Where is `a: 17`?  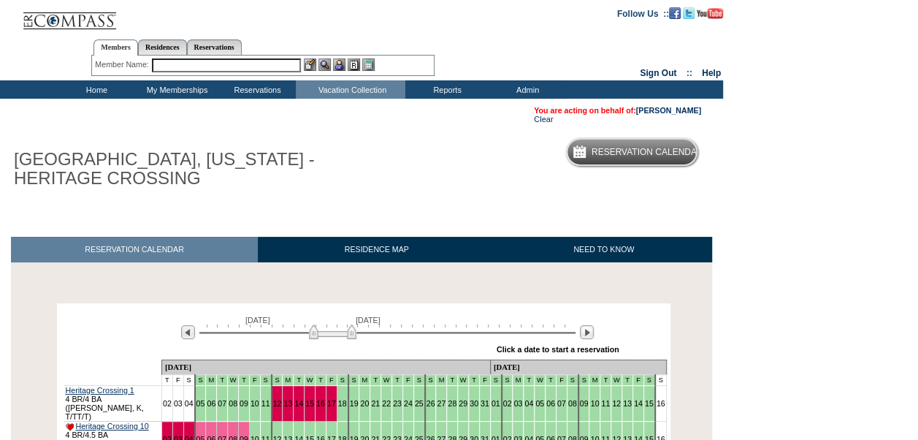
a: 17 is located at coordinates (332, 403).